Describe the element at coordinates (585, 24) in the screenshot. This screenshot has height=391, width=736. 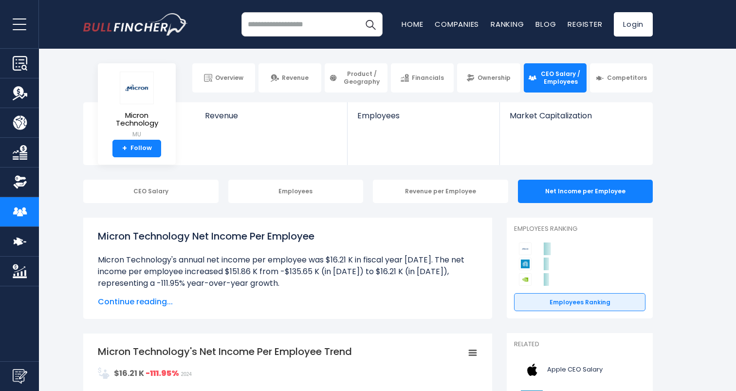
I see `a: Register` at that location.